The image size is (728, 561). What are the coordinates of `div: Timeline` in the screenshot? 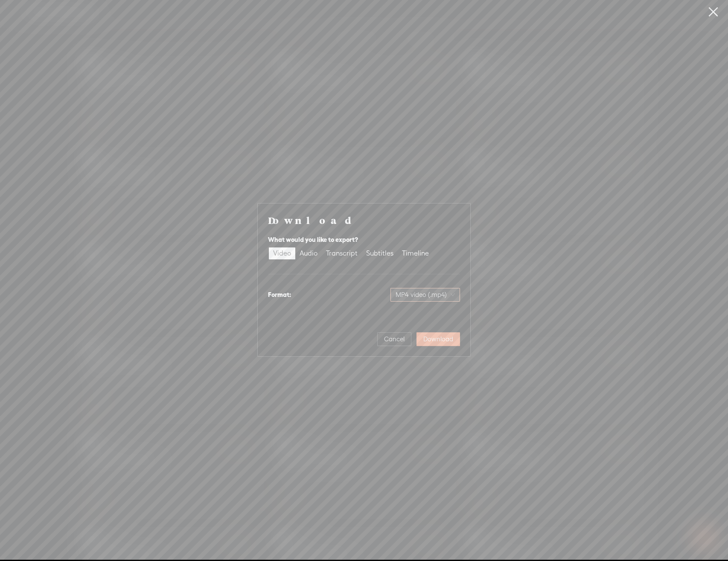 It's located at (415, 253).